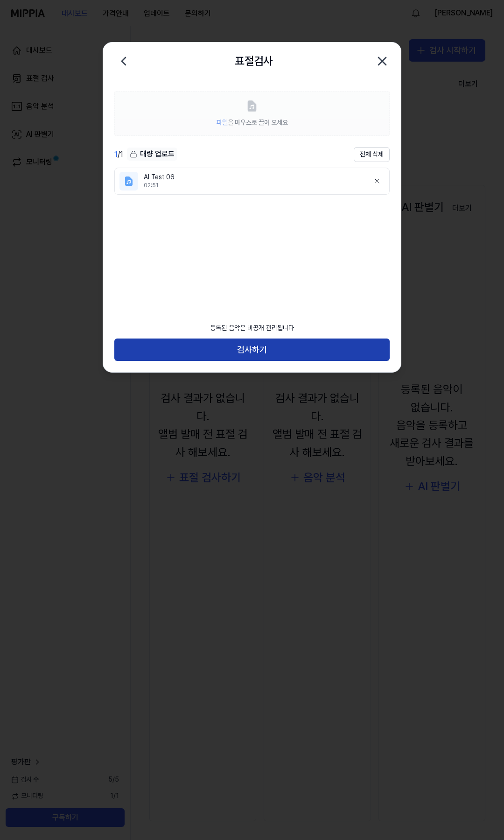 The width and height of the screenshot is (504, 840). What do you see at coordinates (116, 154) in the screenshot?
I see `span: 1` at bounding box center [116, 154].